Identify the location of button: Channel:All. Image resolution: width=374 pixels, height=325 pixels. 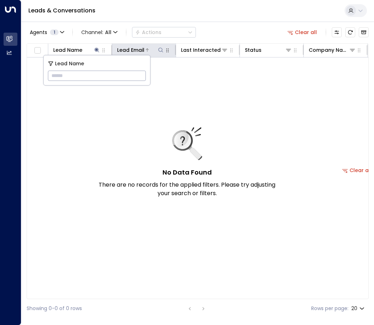
(99, 32).